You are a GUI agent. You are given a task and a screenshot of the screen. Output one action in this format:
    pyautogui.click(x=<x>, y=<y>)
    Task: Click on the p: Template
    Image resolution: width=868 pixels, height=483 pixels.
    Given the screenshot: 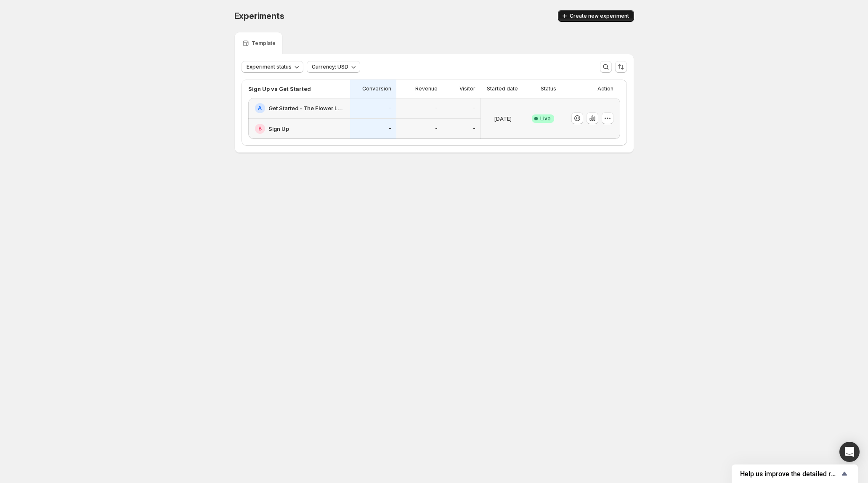 What is the action you would take?
    pyautogui.click(x=263, y=43)
    